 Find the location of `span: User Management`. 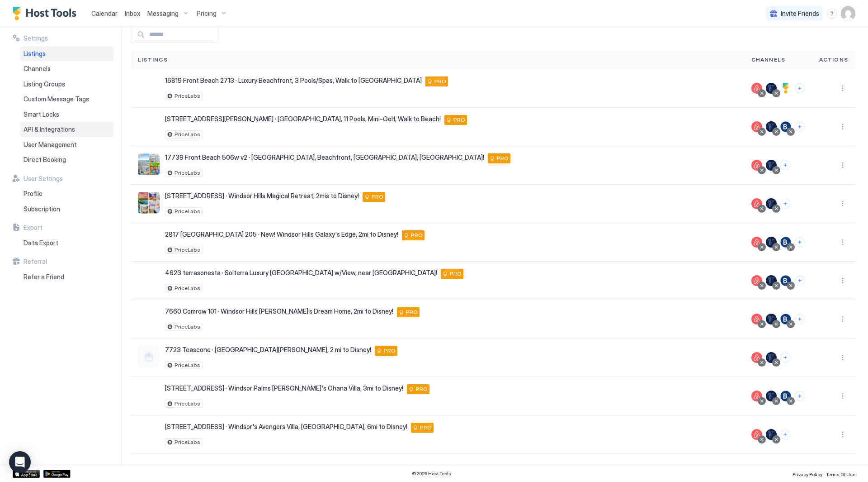

span: User Management is located at coordinates (51, 145).